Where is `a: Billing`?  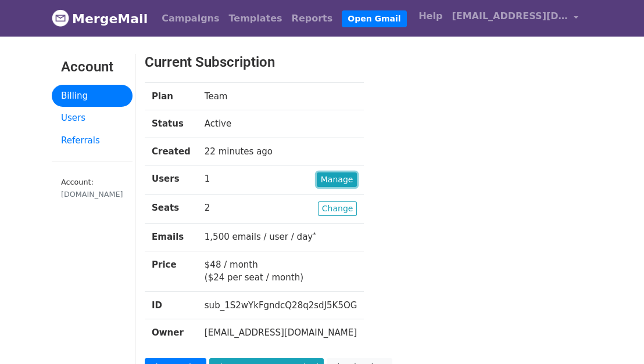
a: Billing is located at coordinates (91, 96).